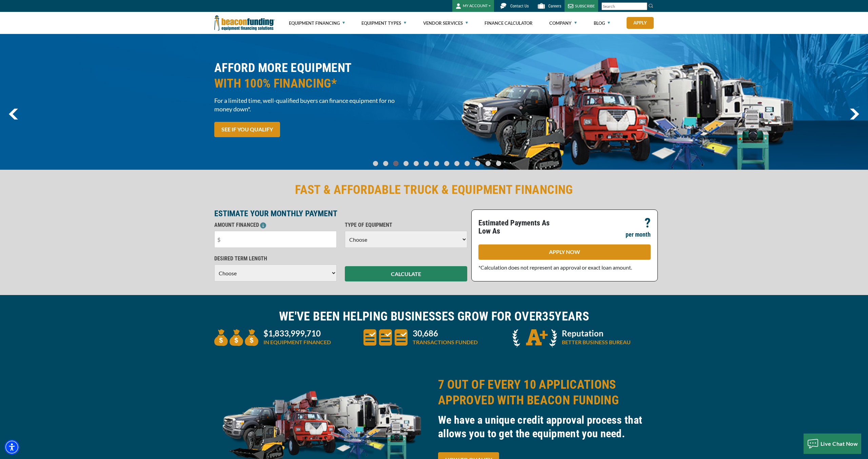  What do you see at coordinates (322, 105) in the screenshot?
I see `span: For a limited time, well-qualified buyers can finance equipment for no money down*.` at bounding box center [322, 105].